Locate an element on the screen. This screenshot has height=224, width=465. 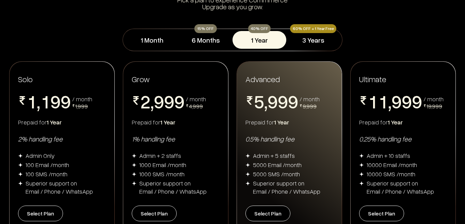
span: Advanced is located at coordinates (263, 79).